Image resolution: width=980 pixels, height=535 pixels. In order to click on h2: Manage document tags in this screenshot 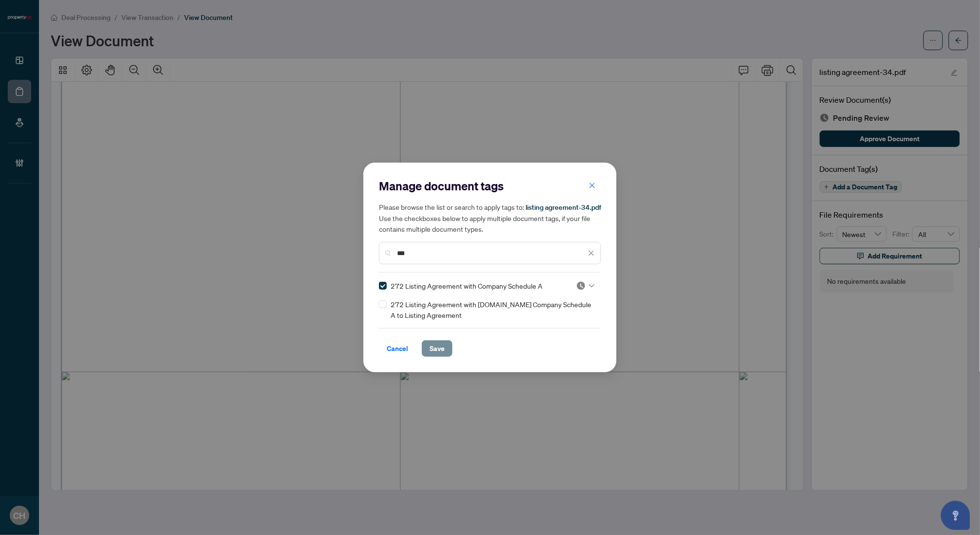, I will do `click(490, 186)`.